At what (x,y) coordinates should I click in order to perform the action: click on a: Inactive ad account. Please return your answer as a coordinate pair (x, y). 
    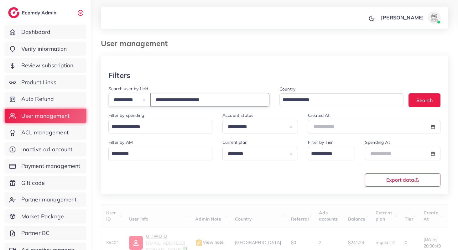
    Looking at the image, I should click on (45, 149).